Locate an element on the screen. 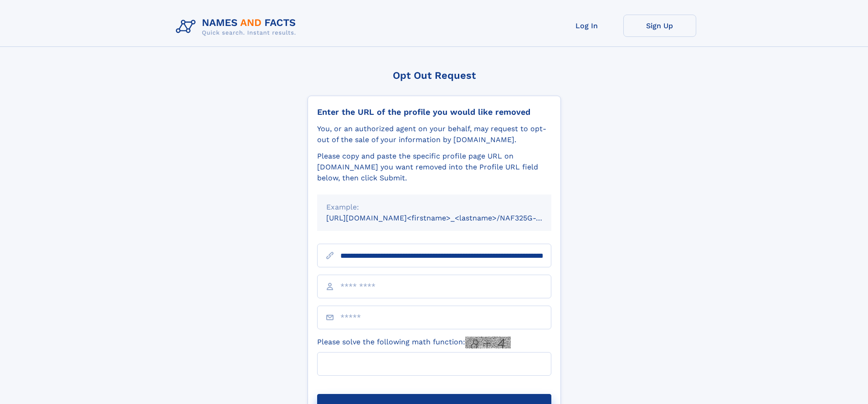 The image size is (868, 404). div: You, or an authorized agent on your behalf, may request to opt-out of the sale of your informatio... is located at coordinates (435, 134).